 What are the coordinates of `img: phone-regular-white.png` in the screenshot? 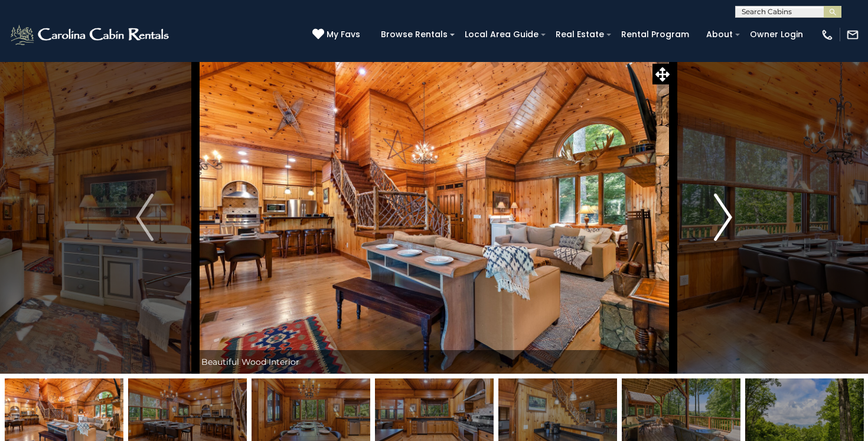 It's located at (827, 35).